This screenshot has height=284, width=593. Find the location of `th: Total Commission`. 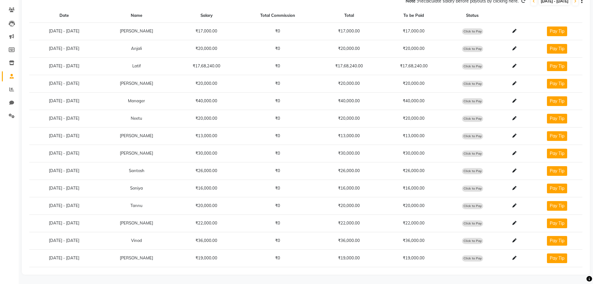

th: Total Commission is located at coordinates (278, 16).